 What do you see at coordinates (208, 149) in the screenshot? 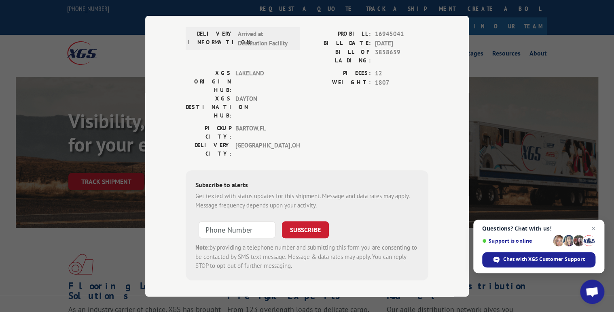
I see `label: DELIVERY CITY:` at bounding box center [208, 149].